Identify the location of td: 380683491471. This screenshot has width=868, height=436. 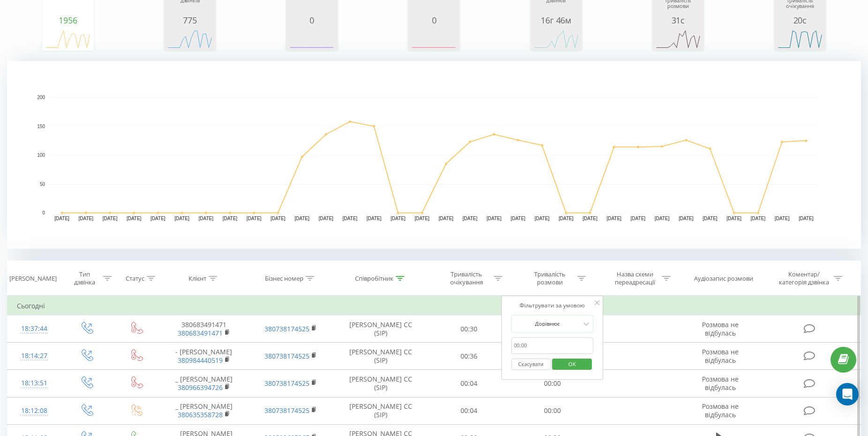
(203, 329).